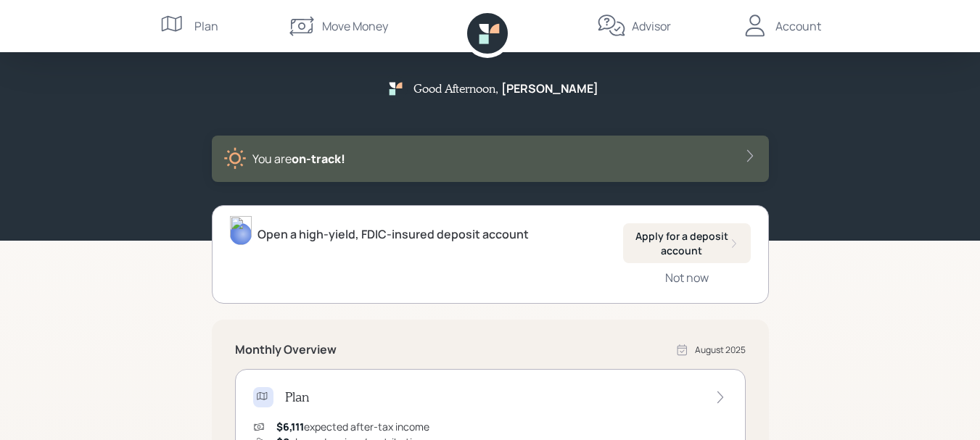  Describe the element at coordinates (393, 234) in the screenshot. I see `div: Open a high-yield, FDIC-insured deposit account` at that location.